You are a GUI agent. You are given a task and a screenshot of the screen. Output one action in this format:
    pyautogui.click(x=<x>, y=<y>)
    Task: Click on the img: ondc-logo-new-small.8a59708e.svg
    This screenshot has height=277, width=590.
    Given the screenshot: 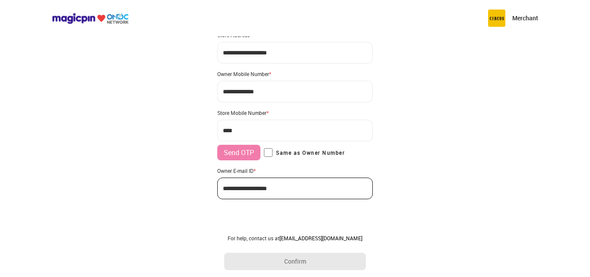 What is the action you would take?
    pyautogui.click(x=90, y=18)
    